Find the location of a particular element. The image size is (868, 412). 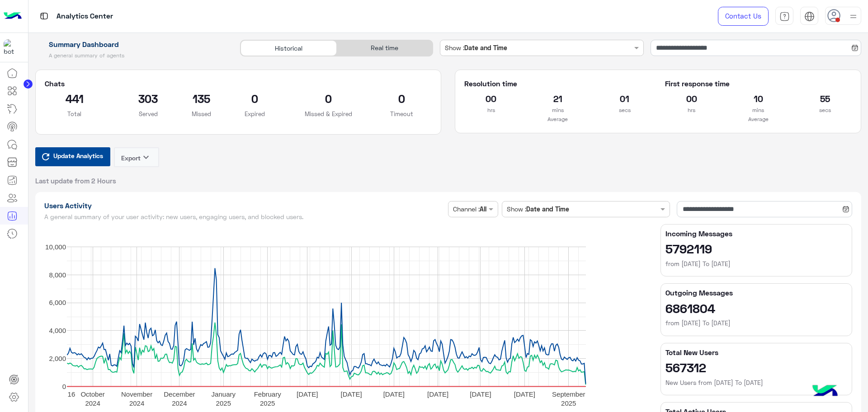

h5: Total New Users is located at coordinates (757, 352).